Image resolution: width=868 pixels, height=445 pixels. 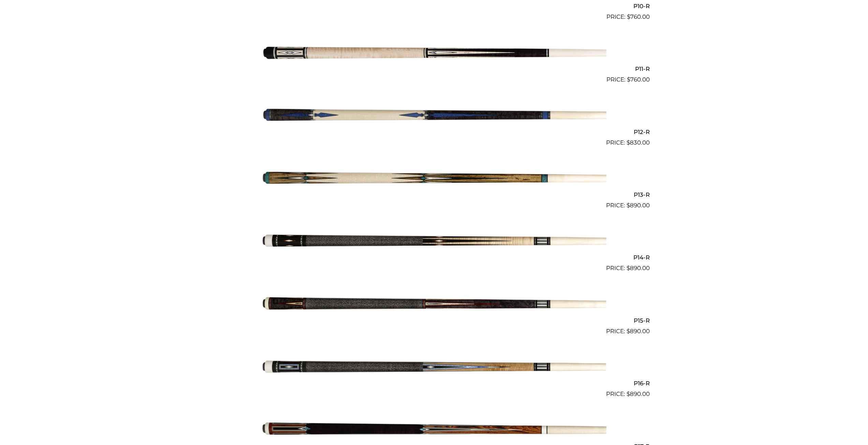 What do you see at coordinates (434, 116) in the screenshot?
I see `img: P12-R` at bounding box center [434, 116].